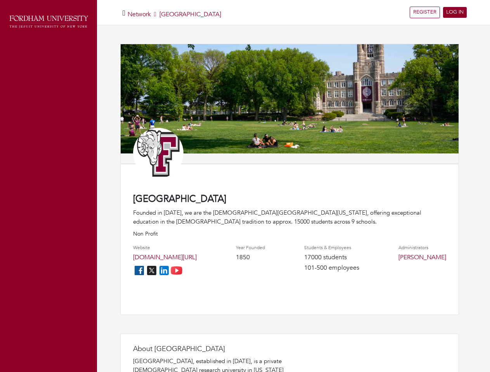 This screenshot has width=490, height=372. Describe the element at coordinates (176, 271) in the screenshot. I see `img: youtube_icon-fc3c61c8c22f3cdcae68f2f17984f5f016928f0ca0694dd5da90beefb88aa45e.png` at that location.